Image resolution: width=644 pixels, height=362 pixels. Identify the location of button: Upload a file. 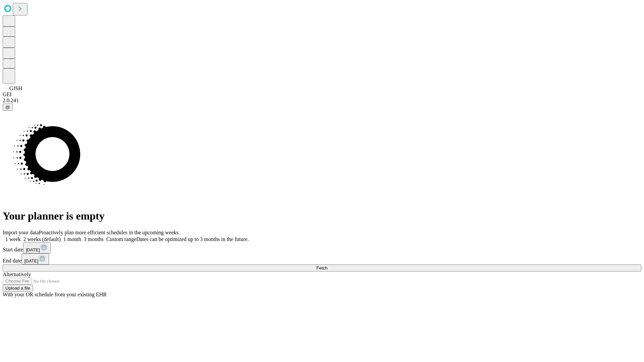
(18, 288).